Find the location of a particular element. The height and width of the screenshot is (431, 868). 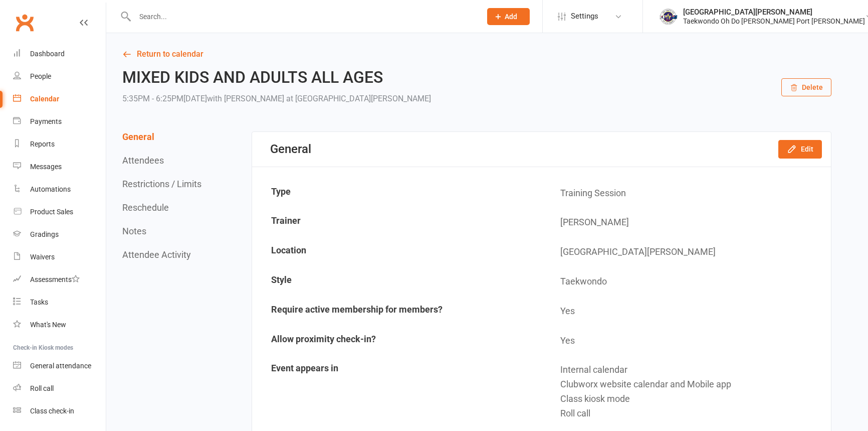

div: Assessments is located at coordinates (55, 280).